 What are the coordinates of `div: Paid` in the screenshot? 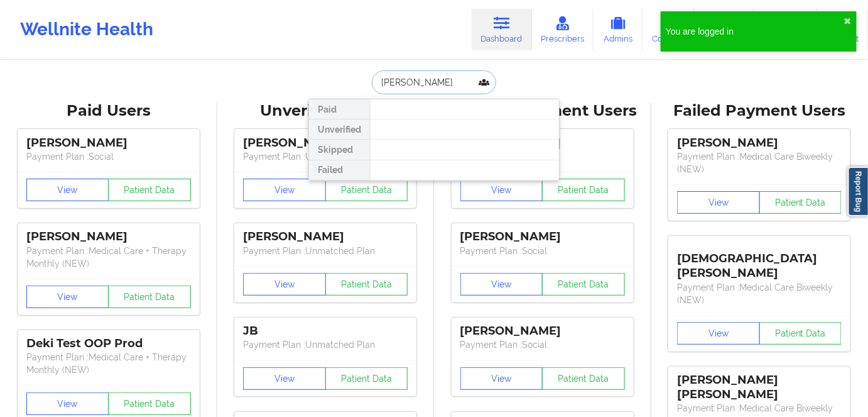 It's located at (339, 110).